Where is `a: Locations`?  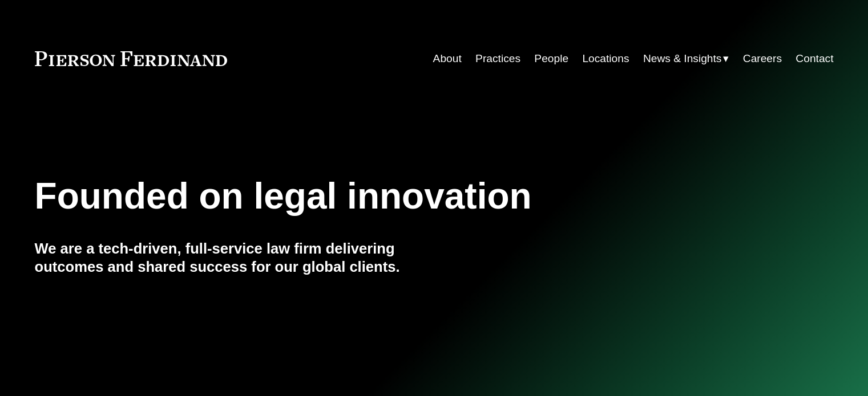
a: Locations is located at coordinates (606, 59).